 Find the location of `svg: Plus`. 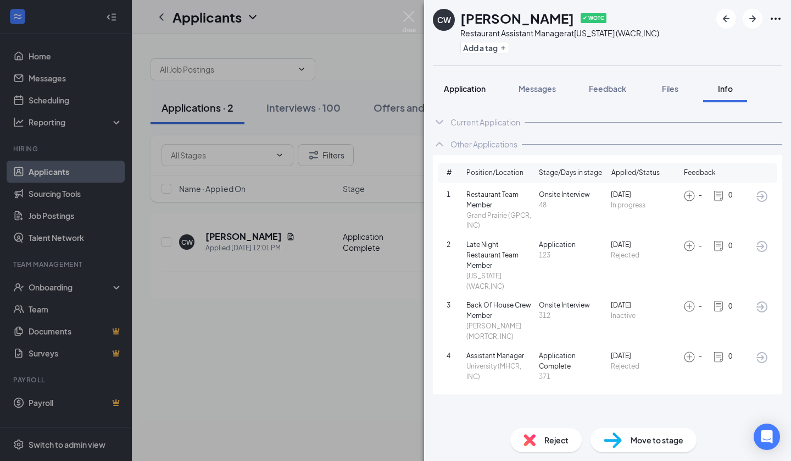

svg: Plus is located at coordinates (503, 48).